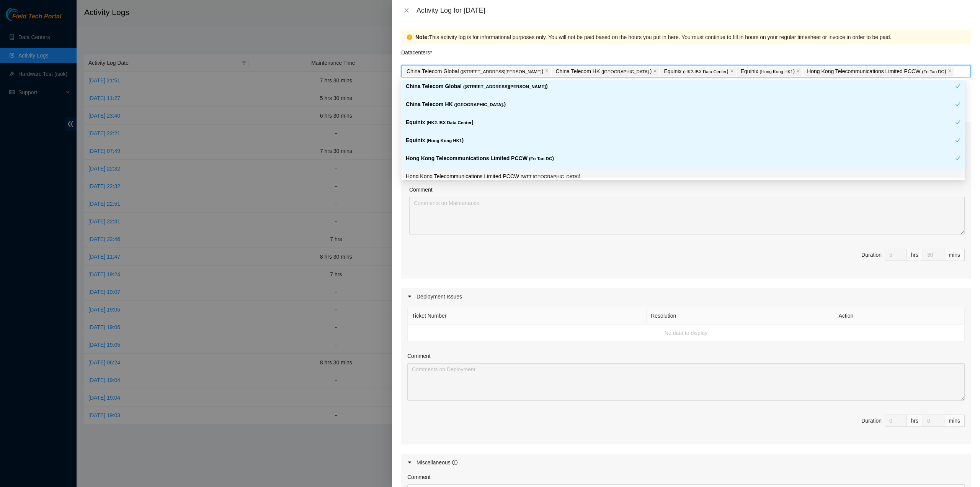 The width and height of the screenshot is (980, 487). I want to click on th: Resolution, so click(741, 315).